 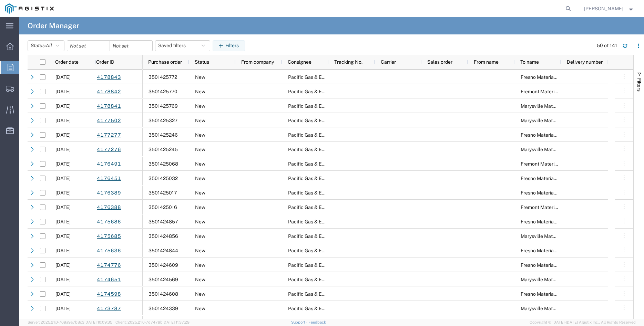 I want to click on span: 3501424569, so click(x=163, y=280).